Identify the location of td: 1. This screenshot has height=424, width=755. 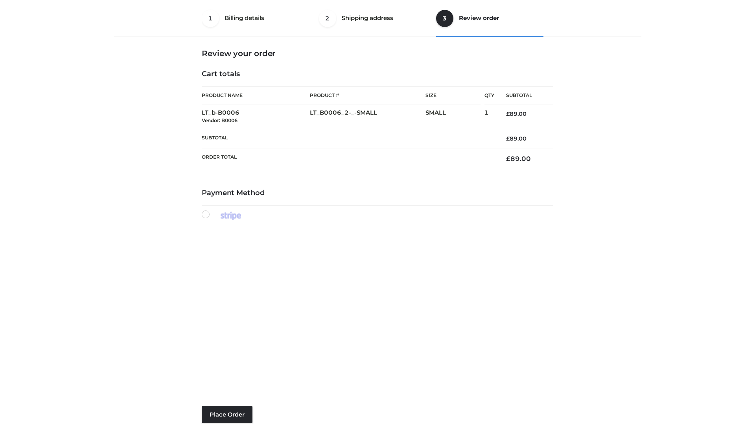
(489, 117).